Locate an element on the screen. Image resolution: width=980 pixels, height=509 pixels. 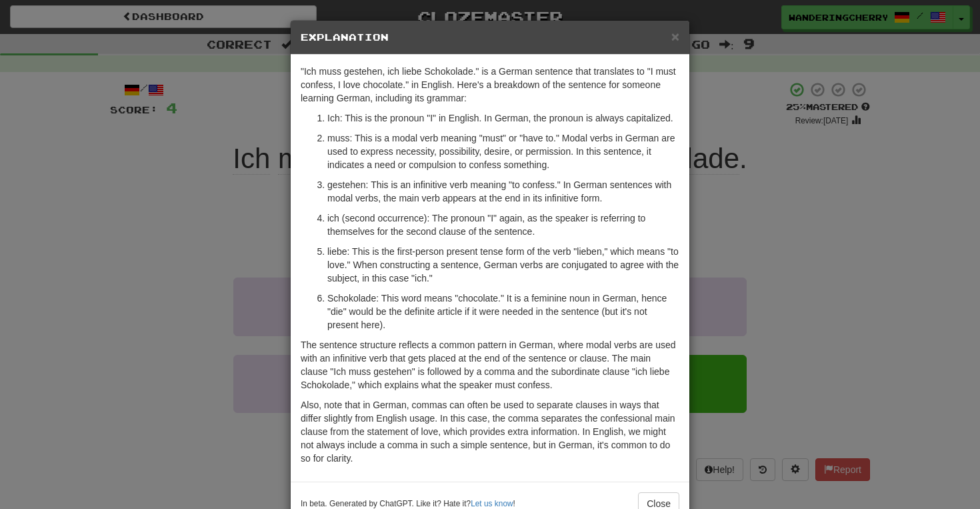
p: Ich: This is the pronoun "I" in English. In German, the pronoun is always capitalized. is located at coordinates (503, 118).